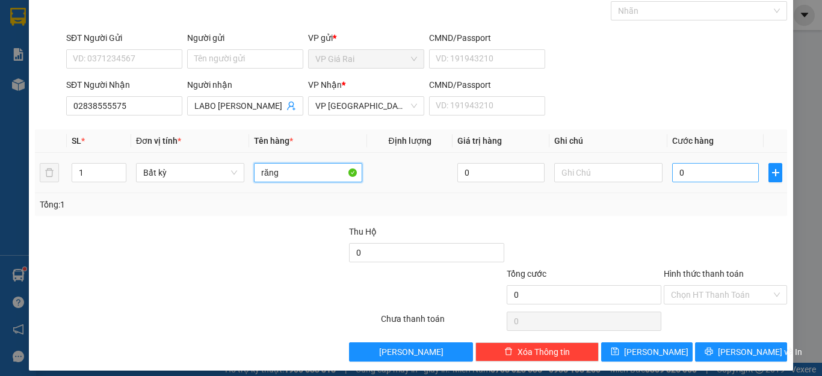 Image resolution: width=822 pixels, height=376 pixels. Describe the element at coordinates (775, 173) in the screenshot. I see `button: plus` at that location.